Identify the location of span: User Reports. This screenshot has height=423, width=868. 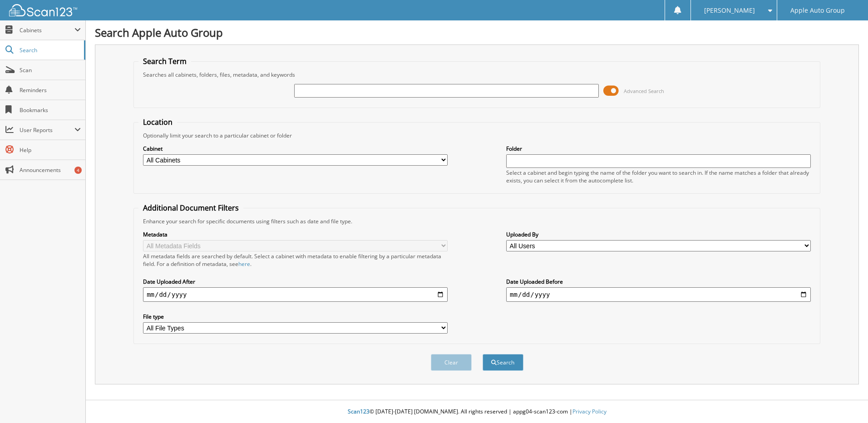
(46, 130).